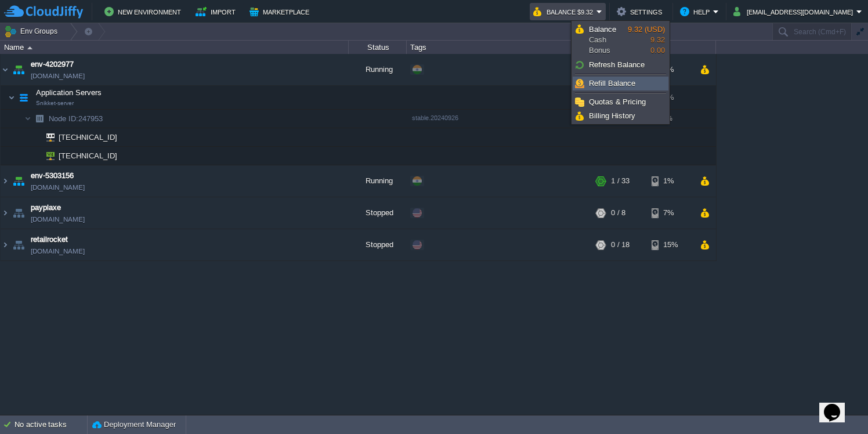  I want to click on div: 0 / 8, so click(618, 213).